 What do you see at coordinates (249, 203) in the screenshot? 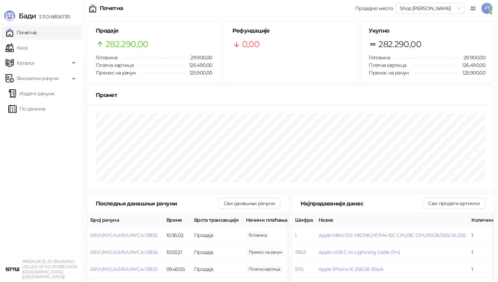
I see `button: Сви данашњи рачуни` at bounding box center [249, 203].